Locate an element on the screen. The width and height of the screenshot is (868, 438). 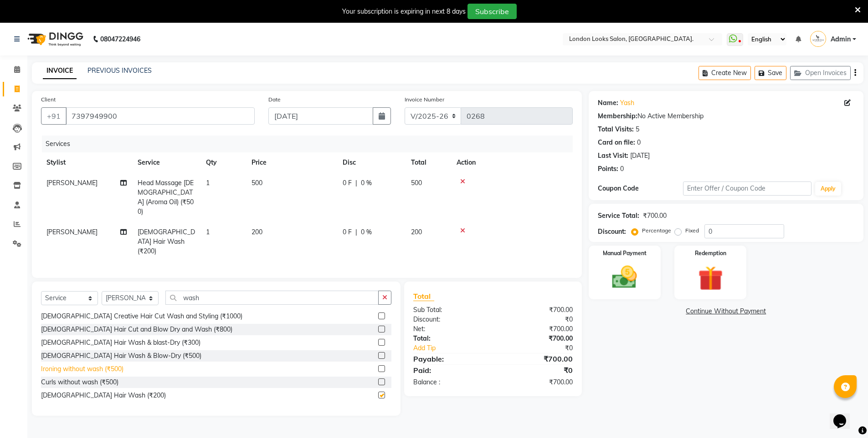
div: Curls without wash (₹500) is located at coordinates (80, 383).